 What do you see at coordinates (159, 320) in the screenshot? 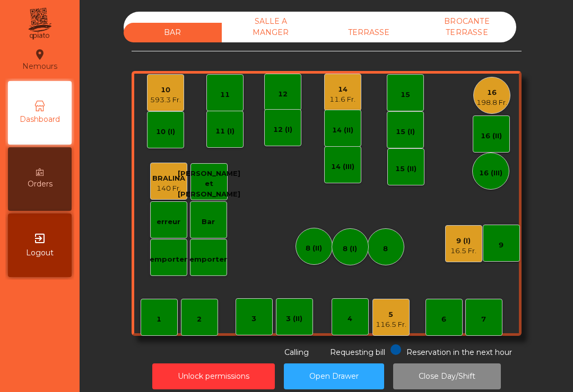
I see `div: 1` at bounding box center [159, 320].